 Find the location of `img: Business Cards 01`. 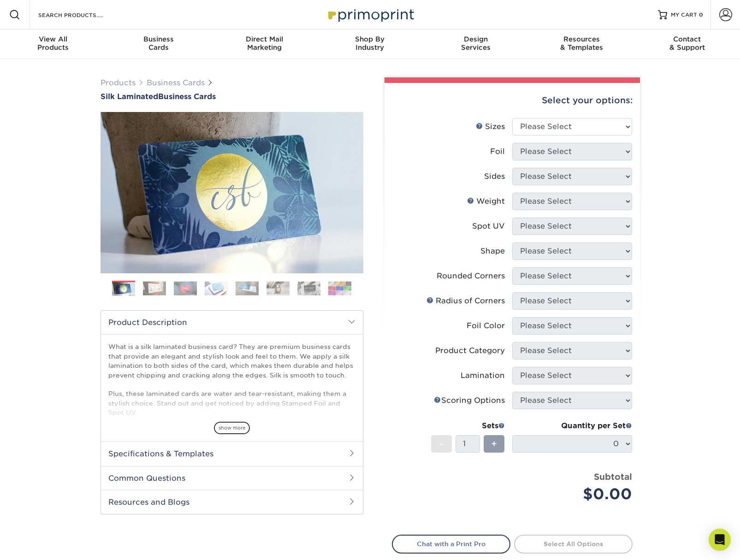

img: Business Cards 01 is located at coordinates (124, 289).